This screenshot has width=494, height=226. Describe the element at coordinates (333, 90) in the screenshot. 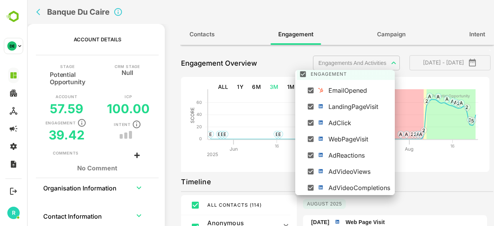

I see `div: EmailOpened` at that location.